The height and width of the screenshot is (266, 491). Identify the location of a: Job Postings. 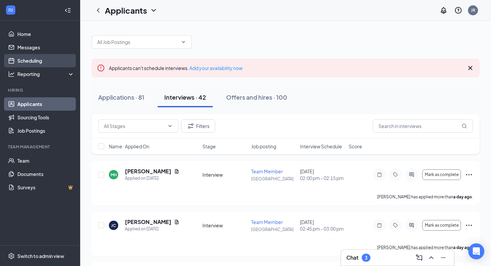
(46, 131).